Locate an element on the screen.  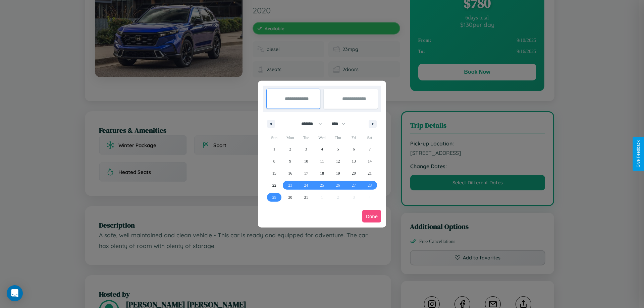
span: 5 is located at coordinates (338, 149).